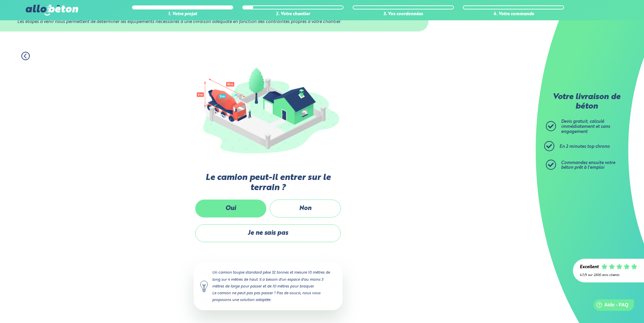  I want to click on label: Je ne sais pas, so click(268, 233).